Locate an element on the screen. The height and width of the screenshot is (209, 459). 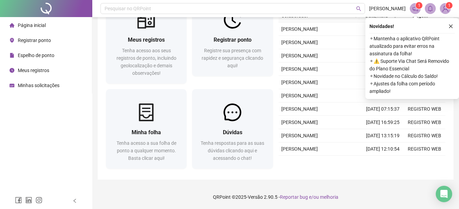
span: Página inicial is located at coordinates (32, 25).